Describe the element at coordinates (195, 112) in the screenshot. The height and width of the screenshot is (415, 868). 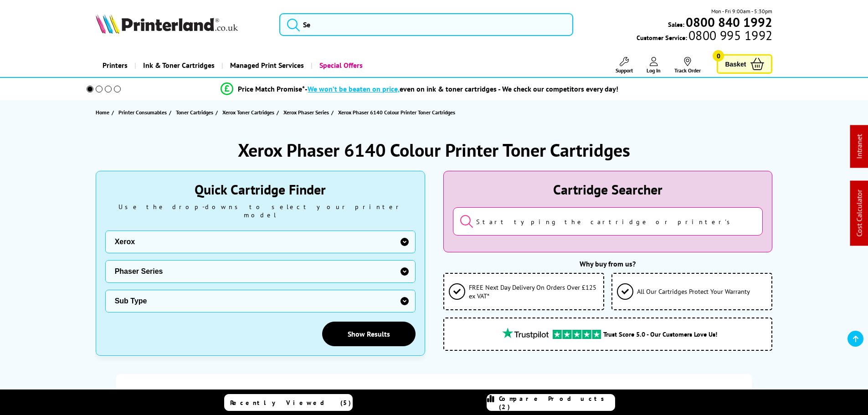
I see `a: Toner Cartridges` at that location.